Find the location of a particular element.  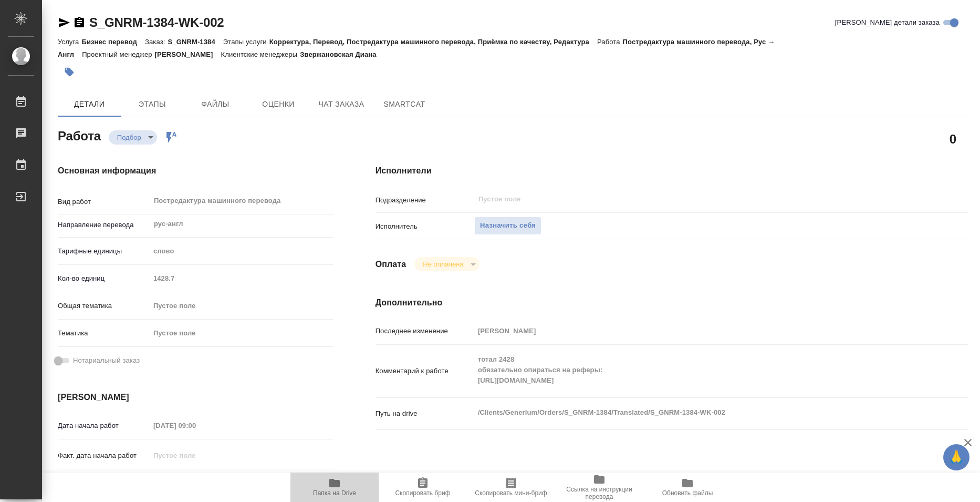

span: Ссылка на инструкции перевода is located at coordinates (599, 493).